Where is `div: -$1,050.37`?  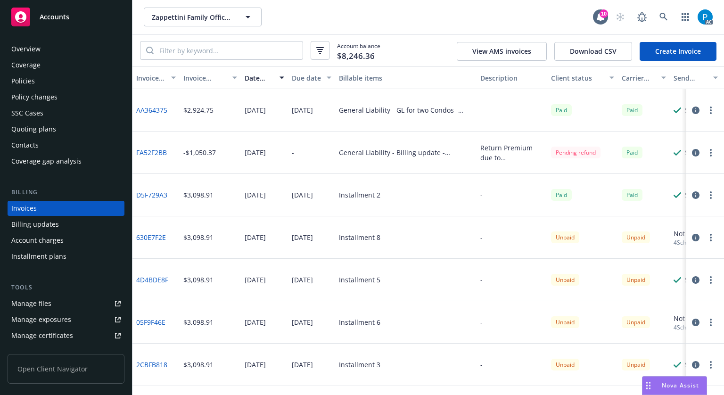
div: -$1,050.37 is located at coordinates (199, 152).